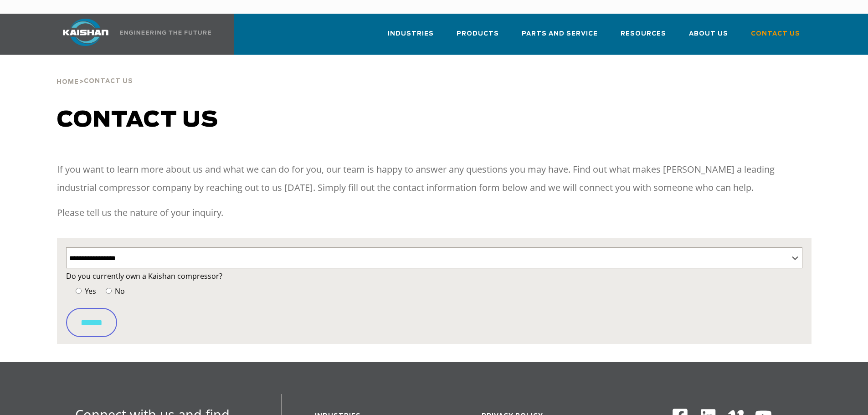 The height and width of the screenshot is (415, 868). Describe the element at coordinates (78, 291) in the screenshot. I see `input: Yes` at that location.